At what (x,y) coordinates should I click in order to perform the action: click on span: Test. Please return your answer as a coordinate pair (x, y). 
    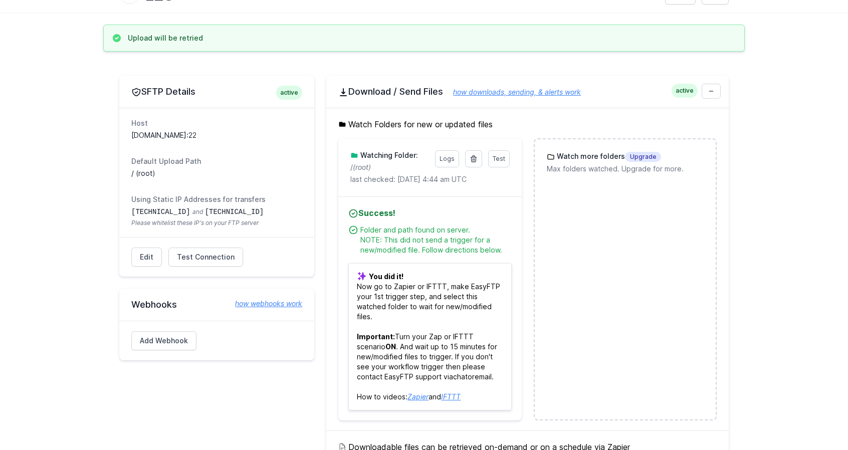
    Looking at the image, I should click on (499, 158).